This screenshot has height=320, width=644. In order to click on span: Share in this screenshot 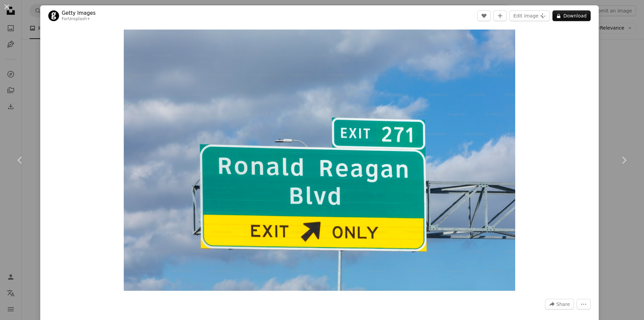, I will do `click(564, 304)`.